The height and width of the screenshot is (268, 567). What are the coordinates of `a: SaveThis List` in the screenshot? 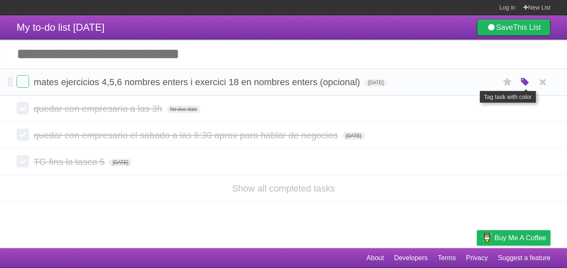 It's located at (514, 27).